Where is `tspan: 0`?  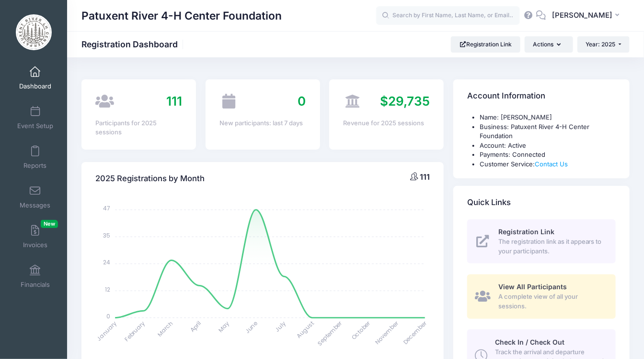
tspan: 0 is located at coordinates (108, 316).